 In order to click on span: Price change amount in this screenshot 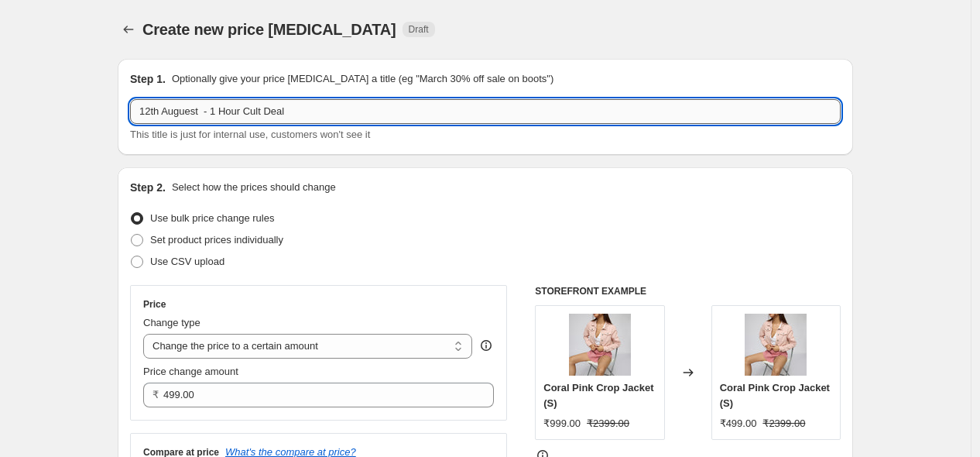, I will do `click(190, 370)`.